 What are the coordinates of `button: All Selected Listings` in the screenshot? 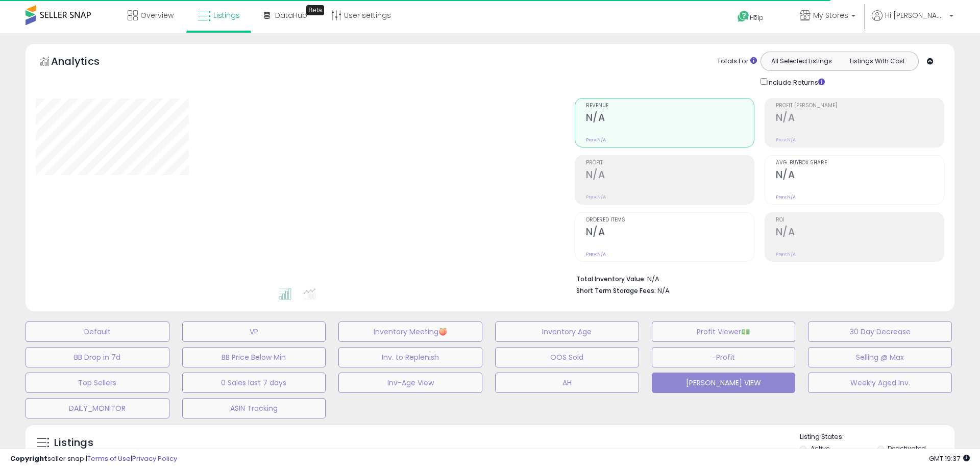 It's located at (801, 61).